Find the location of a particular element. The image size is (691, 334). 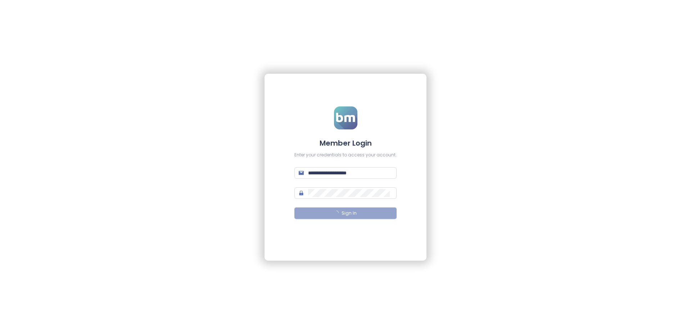

h4: Member Login is located at coordinates (345, 143).